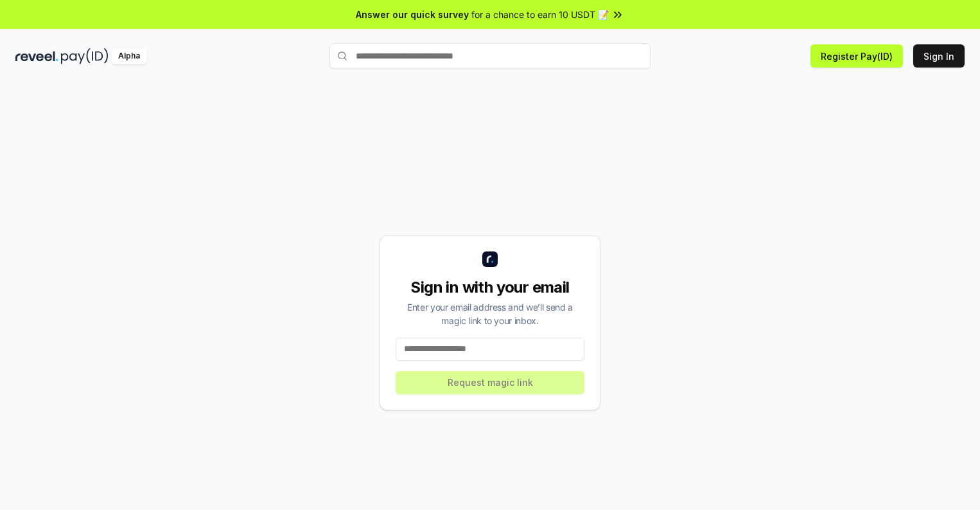 The height and width of the screenshot is (510, 980). What do you see at coordinates (490, 287) in the screenshot?
I see `div: Sign in with your email` at bounding box center [490, 287].